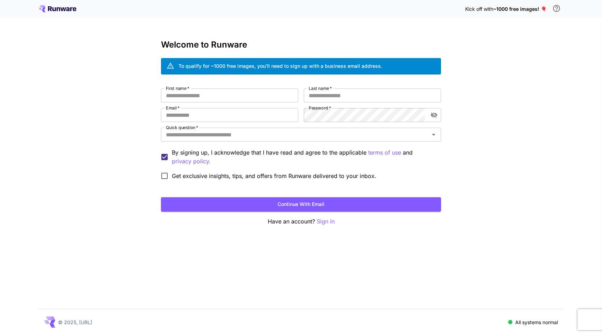  What do you see at coordinates (182, 127) in the screenshot?
I see `label: Quick question` at bounding box center [182, 127].